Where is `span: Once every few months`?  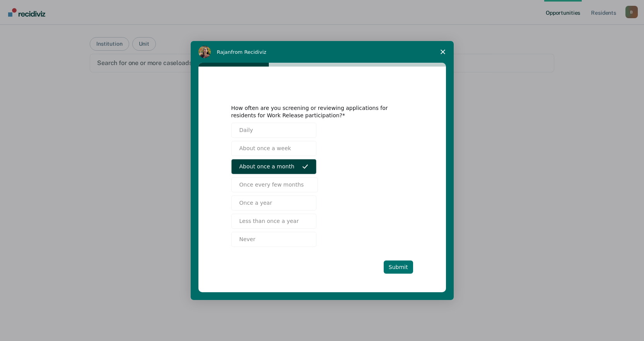
span: Once every few months is located at coordinates (271, 185).